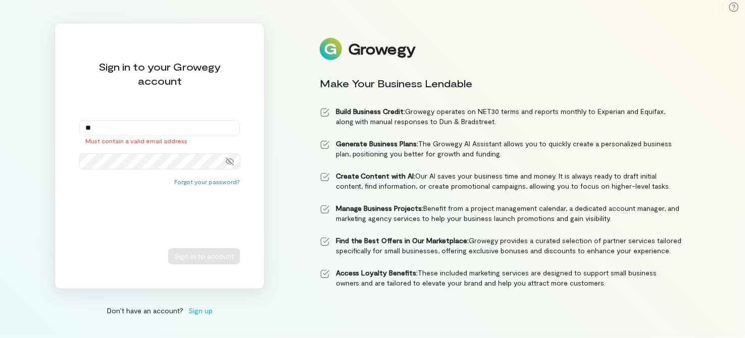 This screenshot has width=745, height=338. Describe the element at coordinates (377, 273) in the screenshot. I see `strong: Access Loyalty Benefits:` at that location.